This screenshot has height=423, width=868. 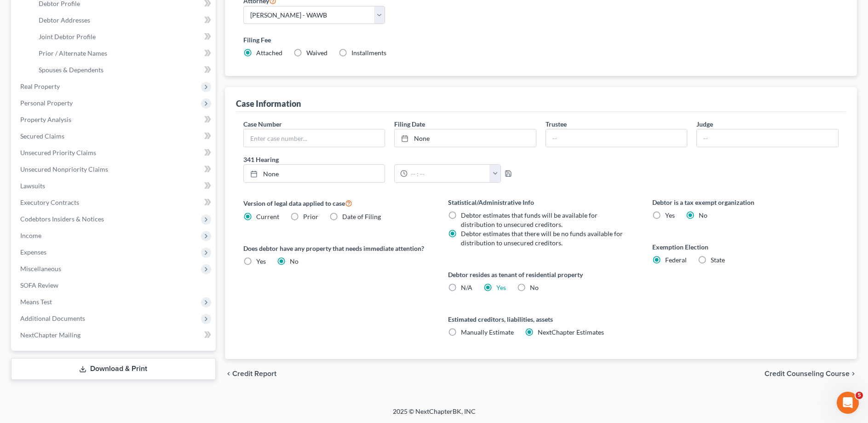 What do you see at coordinates (114, 335) in the screenshot?
I see `a: NextChapter Mailing` at bounding box center [114, 335].